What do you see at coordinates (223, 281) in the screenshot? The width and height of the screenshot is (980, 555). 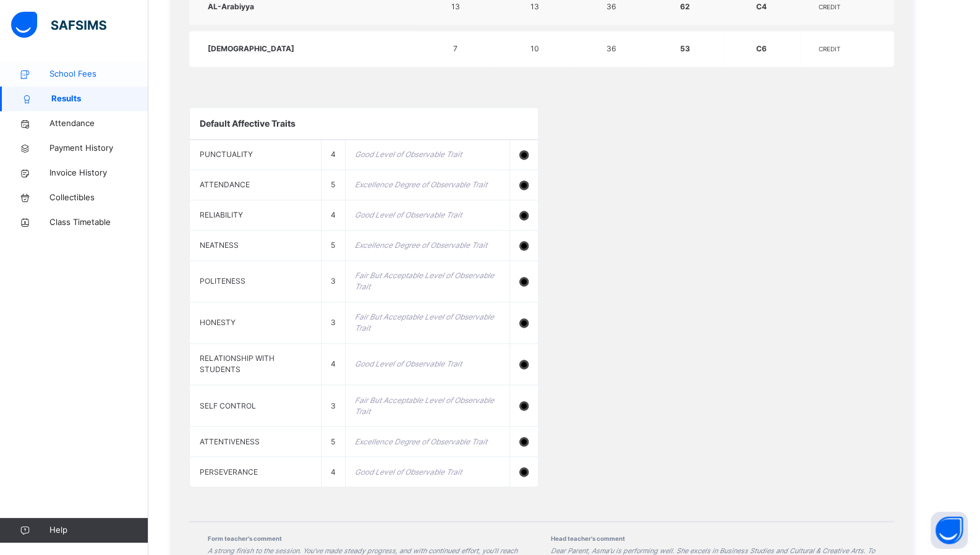 I see `span: POLITENESS` at bounding box center [223, 281].